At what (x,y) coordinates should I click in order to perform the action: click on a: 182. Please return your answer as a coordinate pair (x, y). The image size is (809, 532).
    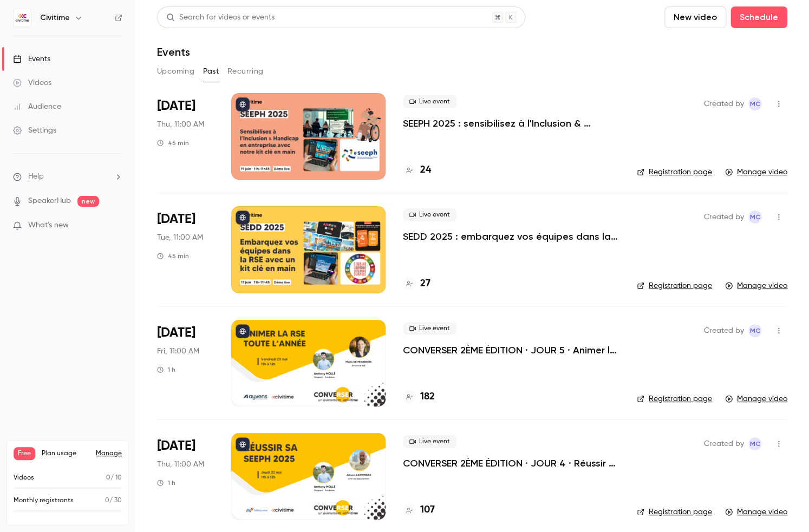
    Looking at the image, I should click on (418, 397).